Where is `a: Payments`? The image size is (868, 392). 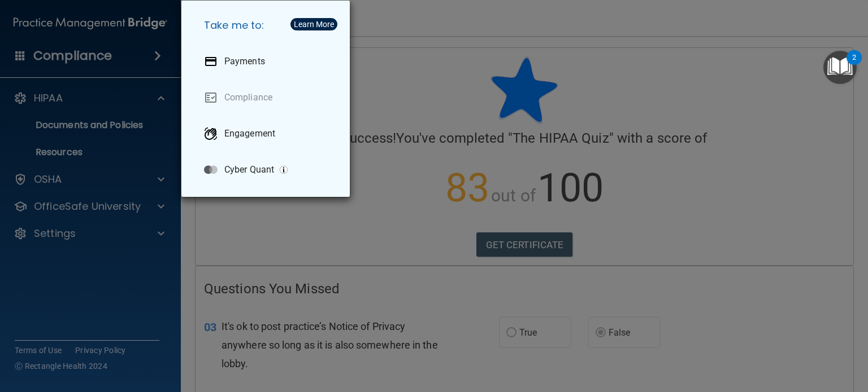
a: Payments is located at coordinates (268, 62).